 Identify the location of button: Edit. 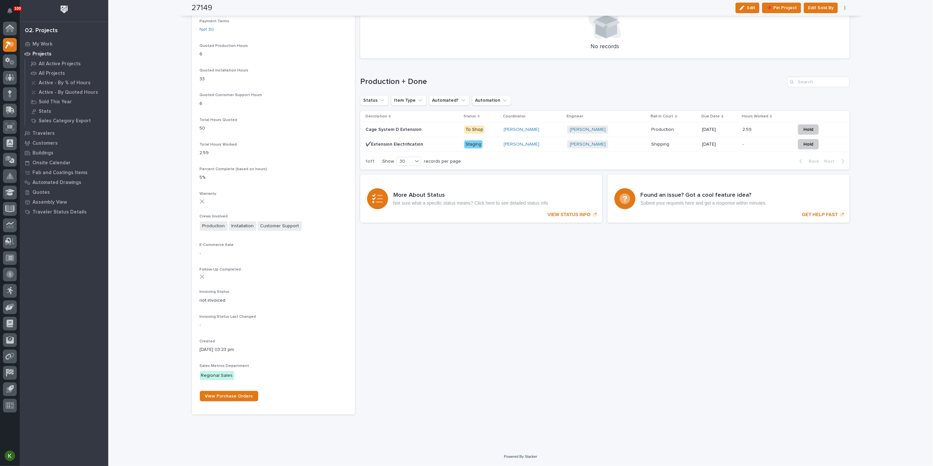
(748, 8).